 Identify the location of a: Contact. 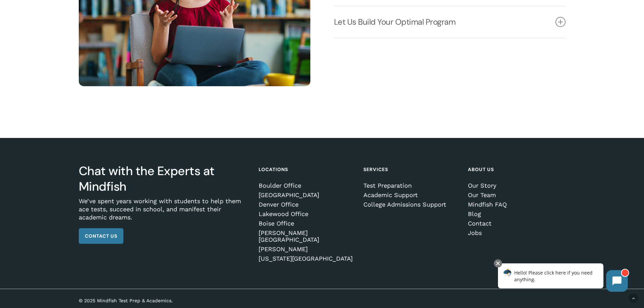
(516, 224).